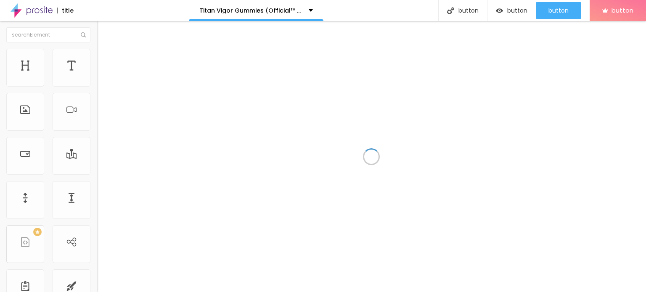 The width and height of the screenshot is (646, 292). What do you see at coordinates (250, 11) in the screenshot?
I see `p: Titan Vigor Gummies (Official™ Website) – How To Order?` at bounding box center [250, 11].